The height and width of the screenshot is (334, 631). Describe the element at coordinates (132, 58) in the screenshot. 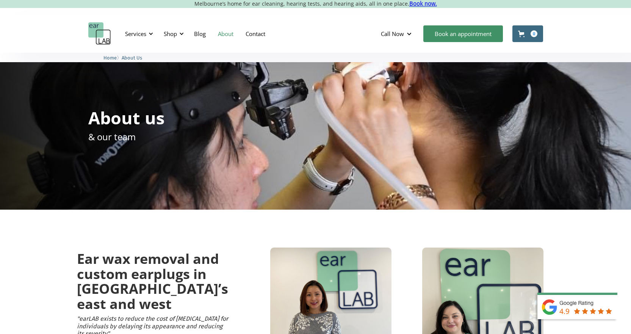

I see `span: About Us` at that location.